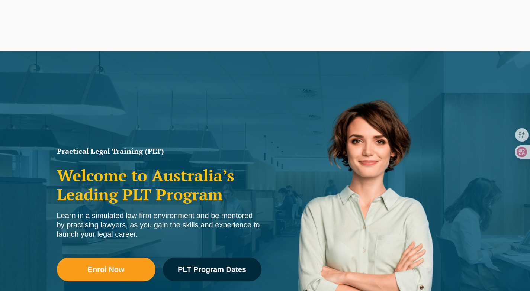 This screenshot has height=291, width=530. Describe the element at coordinates (212, 270) in the screenshot. I see `span: PLT Program Dates` at that location.